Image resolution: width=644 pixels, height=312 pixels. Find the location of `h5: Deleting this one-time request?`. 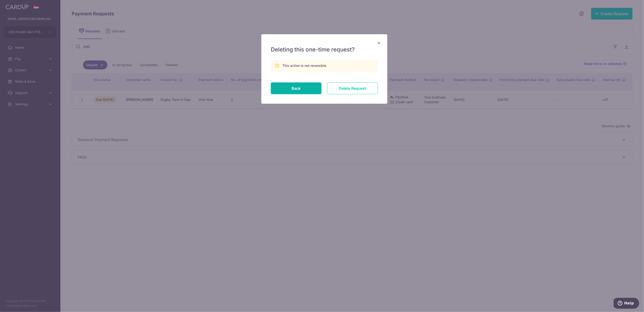

h5: Deleting this one-time request? is located at coordinates (324, 49).